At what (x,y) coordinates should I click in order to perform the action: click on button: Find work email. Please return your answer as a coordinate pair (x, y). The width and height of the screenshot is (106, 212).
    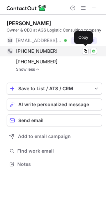
    Looking at the image, I should click on (54, 151).